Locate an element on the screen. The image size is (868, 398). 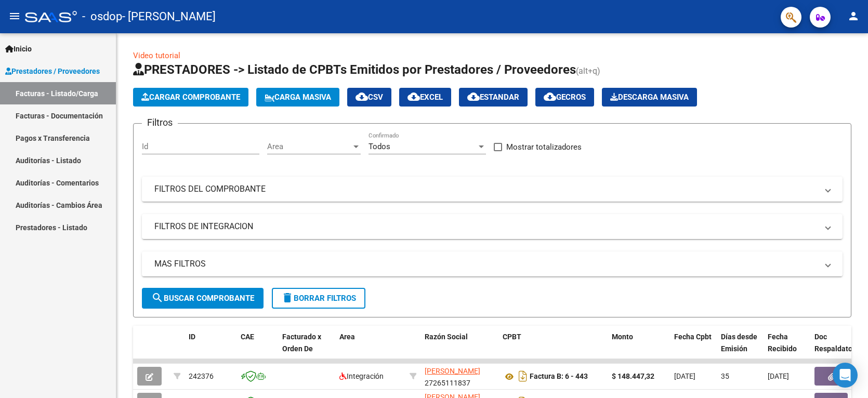
mat-icon: menu is located at coordinates (14, 16).